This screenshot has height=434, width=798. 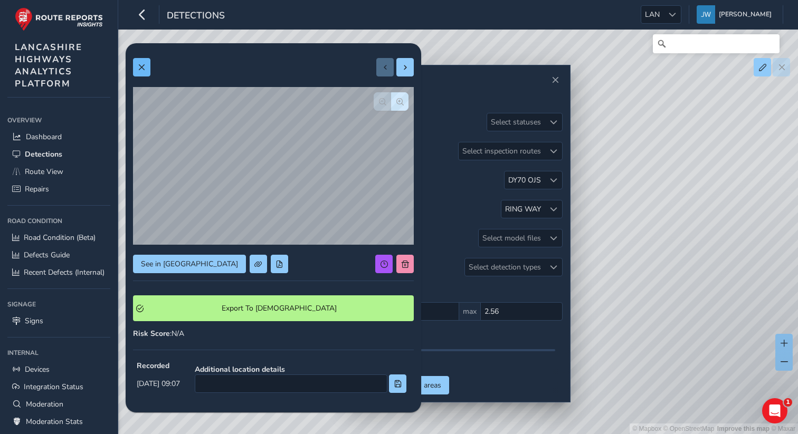 What do you see at coordinates (505, 267) in the screenshot?
I see `div: Select detection types` at bounding box center [505, 267].